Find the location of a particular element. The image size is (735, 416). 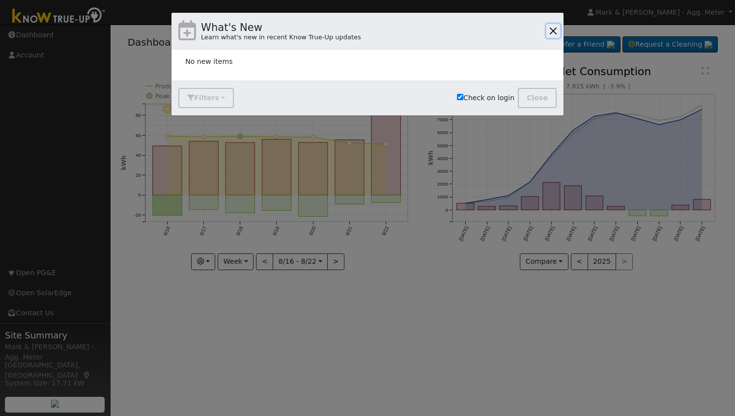

input: Check on login is located at coordinates (460, 97).